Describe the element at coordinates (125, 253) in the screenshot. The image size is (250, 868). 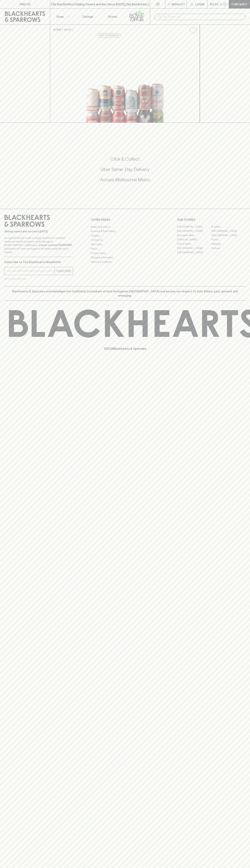
I see `a: Privacy Policy` at that location.